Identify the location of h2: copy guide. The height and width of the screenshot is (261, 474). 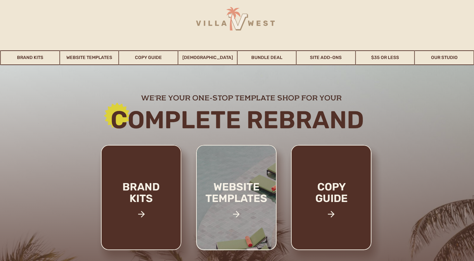
(331, 203).